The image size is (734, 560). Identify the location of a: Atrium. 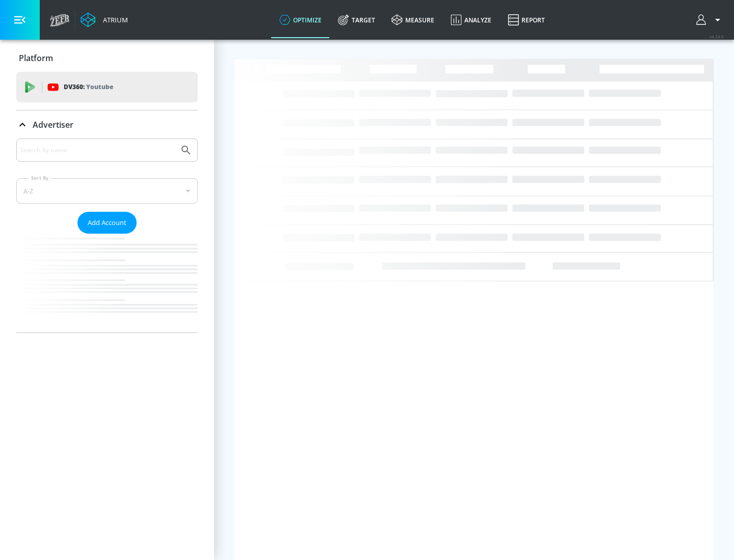
(104, 20).